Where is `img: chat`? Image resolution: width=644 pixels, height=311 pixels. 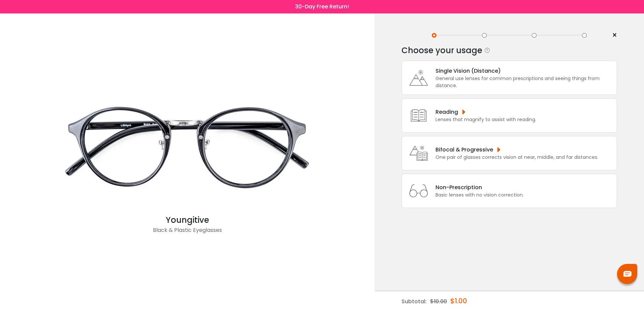
img: chat is located at coordinates (627, 274).